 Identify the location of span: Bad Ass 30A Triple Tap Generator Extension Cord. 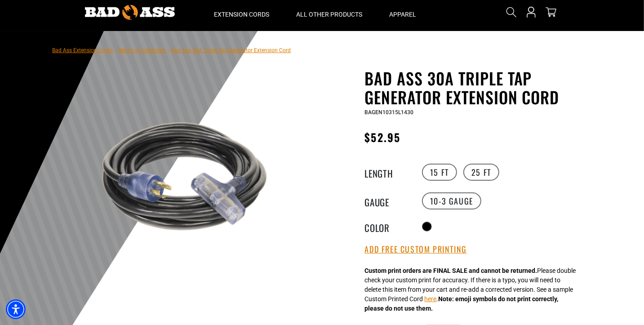
(232, 50).